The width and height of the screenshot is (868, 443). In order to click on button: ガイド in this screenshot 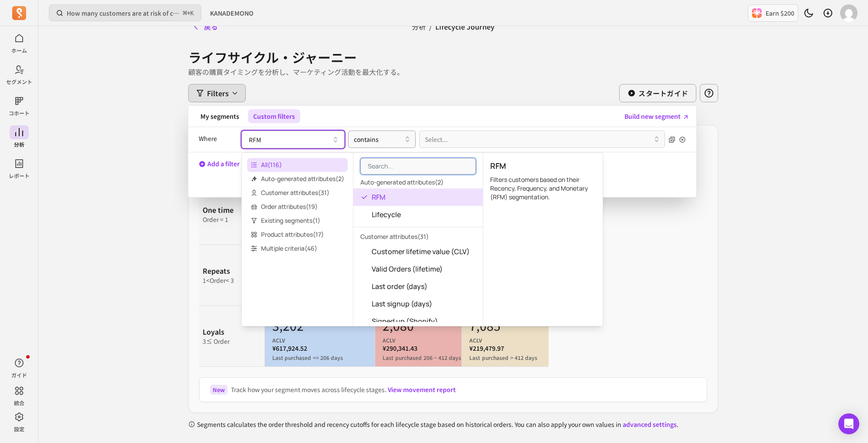, I will do `click(19, 367)`.